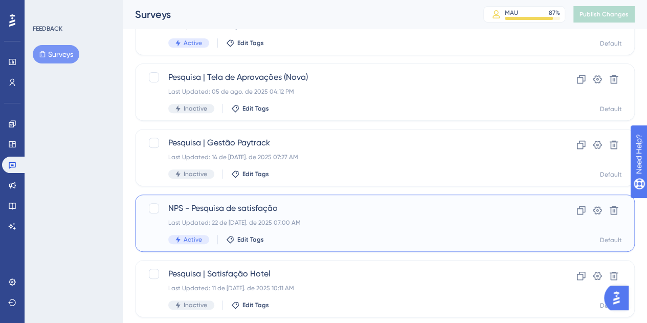 This screenshot has height=323, width=647. What do you see at coordinates (344, 77) in the screenshot?
I see `span: Pesquisa | Tela de Aprovações (Nova)` at bounding box center [344, 77].